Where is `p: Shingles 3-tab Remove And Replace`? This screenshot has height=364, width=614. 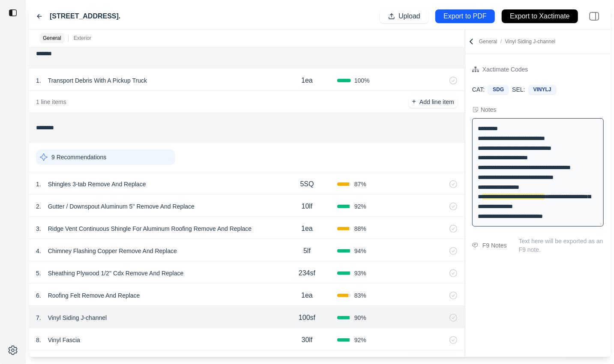
p: Shingles 3-tab Remove And Replace is located at coordinates (97, 184).